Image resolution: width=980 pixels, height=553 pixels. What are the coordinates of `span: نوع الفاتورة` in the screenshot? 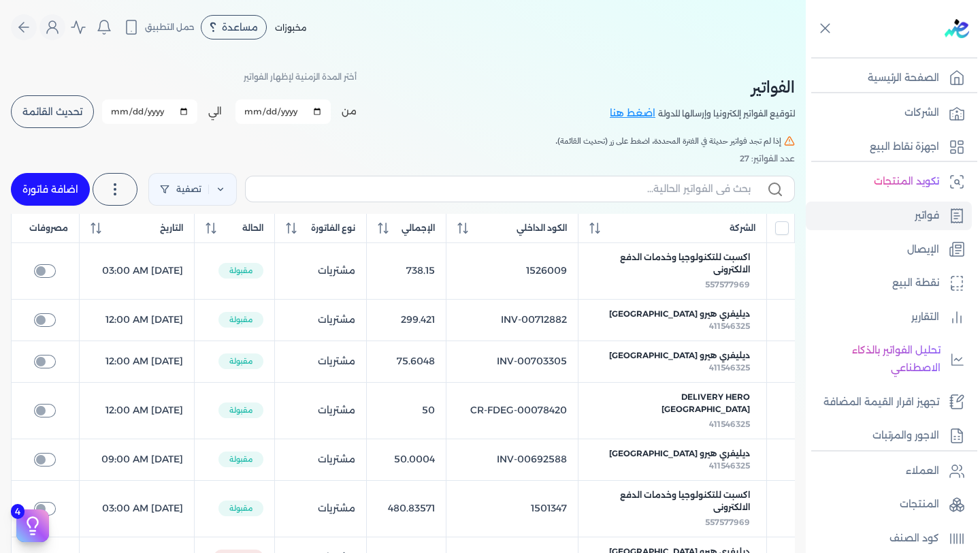 It's located at (333, 228).